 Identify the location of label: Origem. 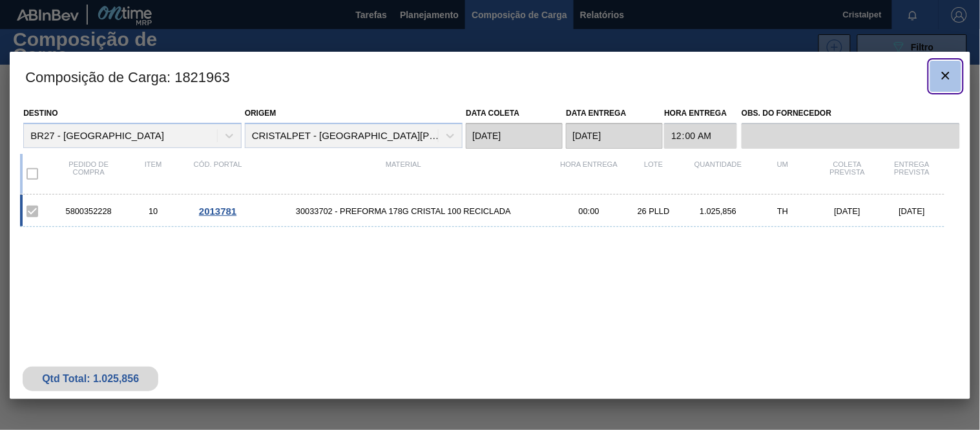
(260, 113).